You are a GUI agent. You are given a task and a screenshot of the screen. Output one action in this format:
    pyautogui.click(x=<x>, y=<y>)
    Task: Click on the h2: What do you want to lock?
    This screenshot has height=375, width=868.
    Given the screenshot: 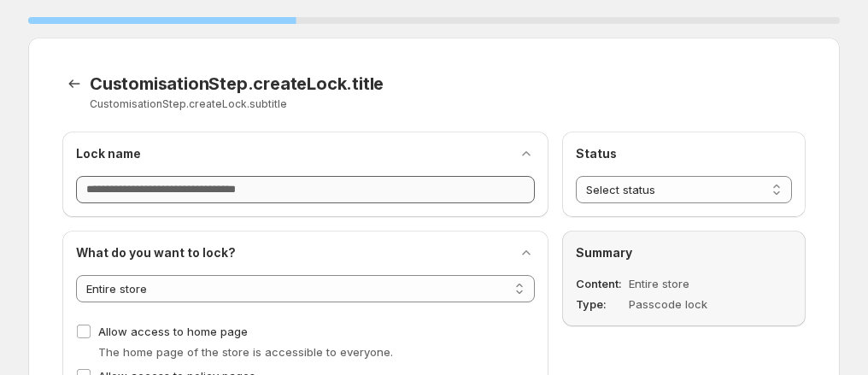 What is the action you would take?
    pyautogui.click(x=155, y=253)
    